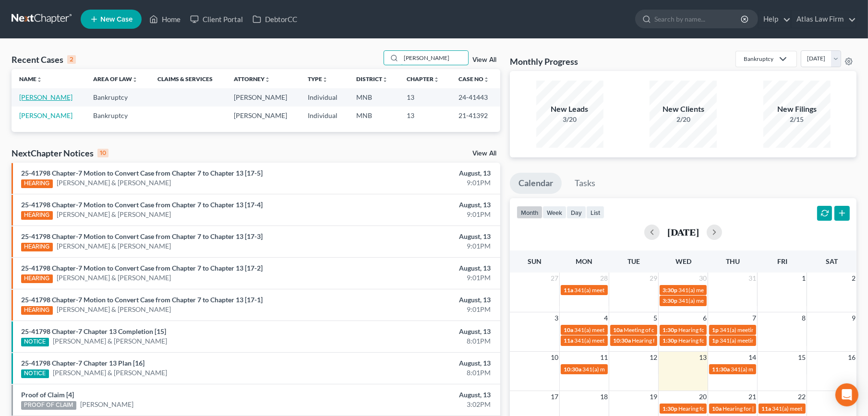 This screenshot has width=868, height=416. I want to click on span: 7, so click(754, 318).